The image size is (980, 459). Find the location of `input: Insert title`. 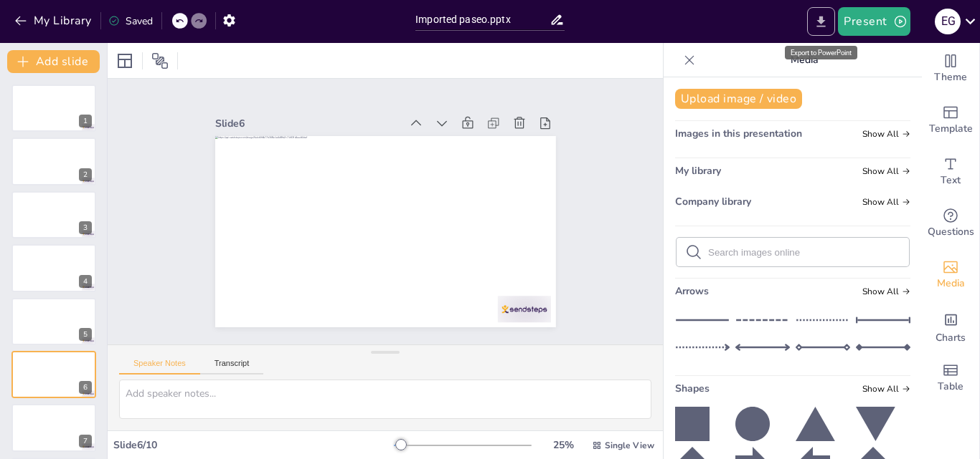

input: Insert title is located at coordinates (482, 20).